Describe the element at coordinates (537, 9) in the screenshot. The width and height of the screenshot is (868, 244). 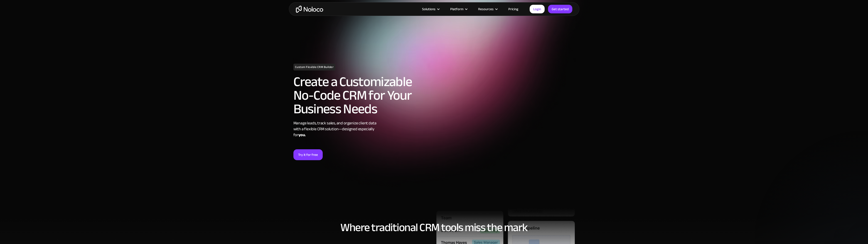
I see `a: Login` at that location.